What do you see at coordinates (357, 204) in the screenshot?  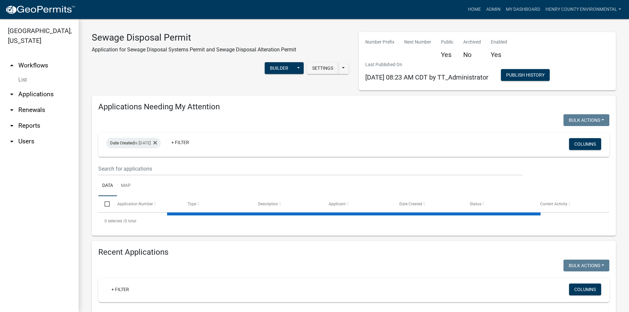 I see `datatable-header-cell: Applicant` at bounding box center [357, 204].